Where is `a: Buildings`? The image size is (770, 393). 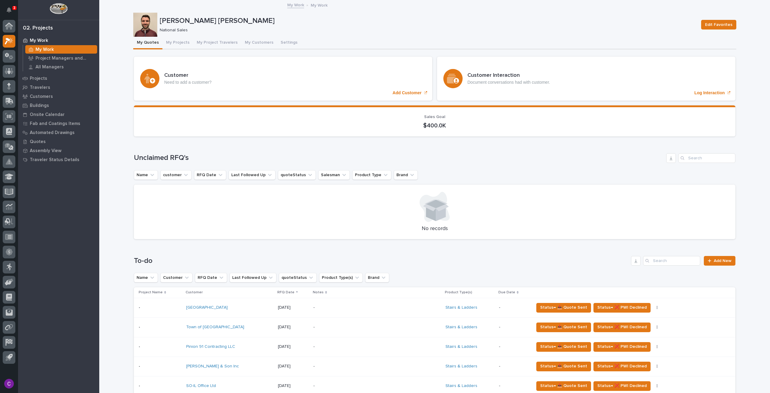 a: Buildings is located at coordinates (59, 105).